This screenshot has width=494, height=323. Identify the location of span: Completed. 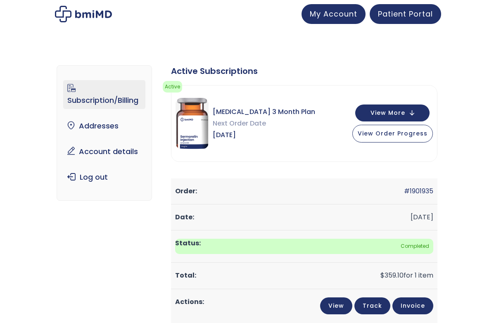
(304, 246).